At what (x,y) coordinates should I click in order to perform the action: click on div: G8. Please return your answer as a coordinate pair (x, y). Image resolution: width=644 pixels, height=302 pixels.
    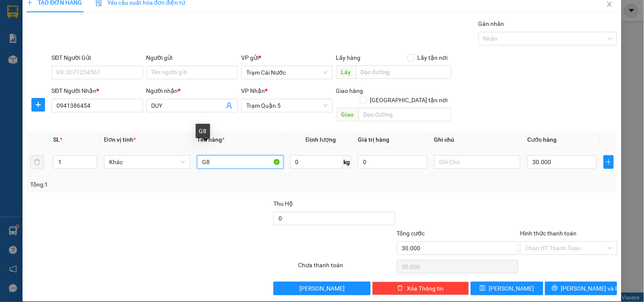
    Looking at the image, I should click on (203, 131).